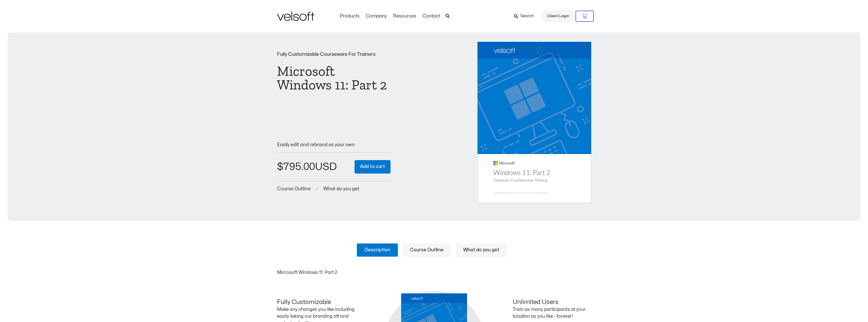 This screenshot has width=868, height=322. What do you see at coordinates (390, 16) in the screenshot?
I see `nav: Menu` at bounding box center [390, 16].